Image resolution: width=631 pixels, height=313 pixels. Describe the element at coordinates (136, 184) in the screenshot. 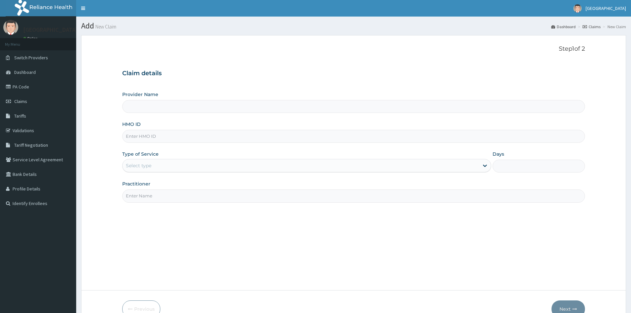

I see `label: Practitioner` at that location.